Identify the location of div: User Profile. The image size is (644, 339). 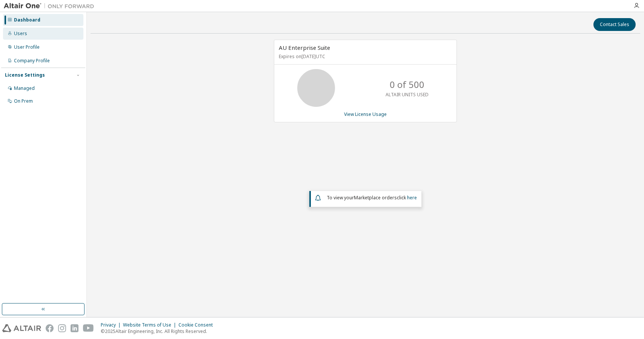
(27, 47).